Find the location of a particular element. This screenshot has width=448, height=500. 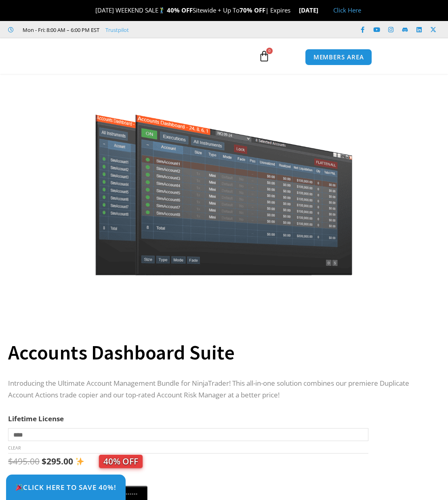

a: Trustpilot is located at coordinates (117, 30).